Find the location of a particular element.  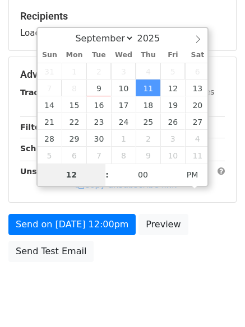

span: October 9, 2025 is located at coordinates (148, 155).